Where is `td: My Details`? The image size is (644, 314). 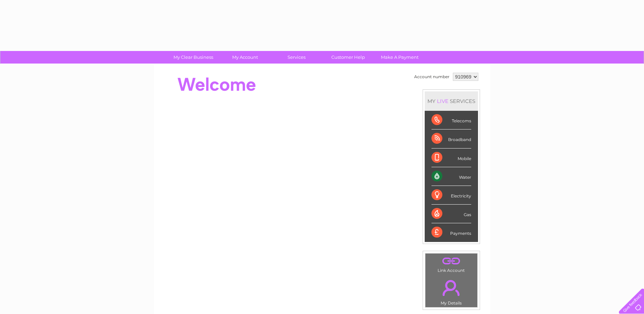 td: My Details is located at coordinates (451, 291).